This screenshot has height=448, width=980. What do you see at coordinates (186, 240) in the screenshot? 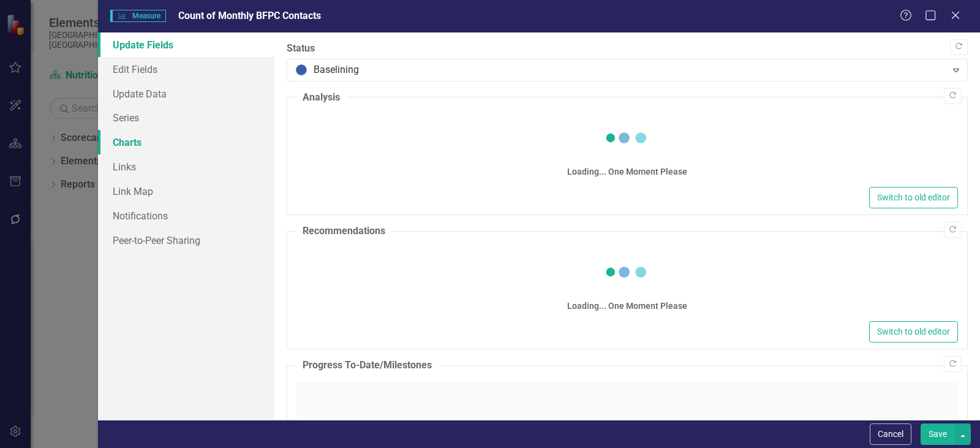
I see `a: Peer-to-Peer Sharing` at bounding box center [186, 240].